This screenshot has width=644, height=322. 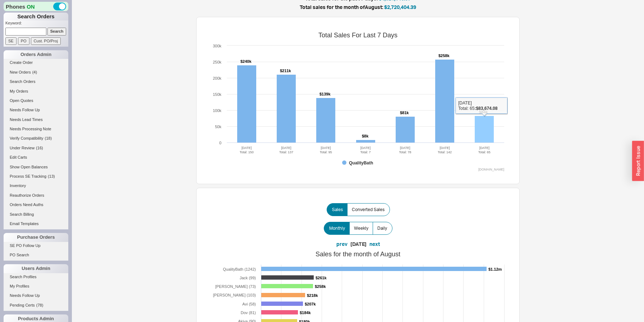 I want to click on span: Under Review, so click(x=22, y=148).